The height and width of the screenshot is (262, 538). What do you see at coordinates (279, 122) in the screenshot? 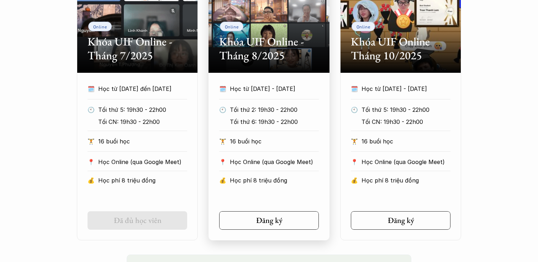
I see `p: Tối thứ 6: 19h30 - 22h00` at bounding box center [279, 122].